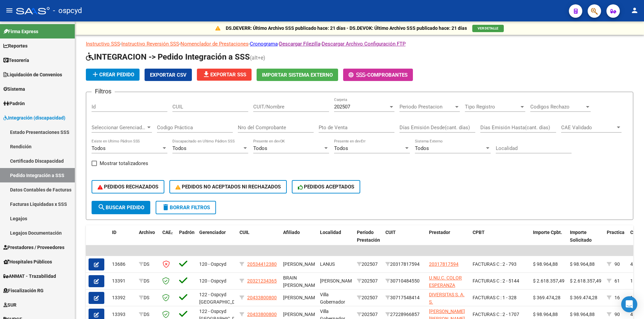  I want to click on span: Exportar CSV, so click(168, 75).